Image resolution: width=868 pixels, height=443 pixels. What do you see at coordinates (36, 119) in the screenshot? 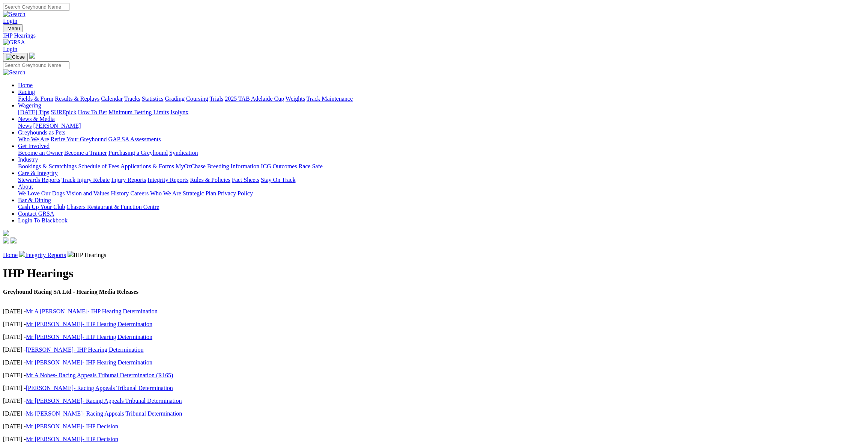
I see `a: News & Media` at bounding box center [36, 119].